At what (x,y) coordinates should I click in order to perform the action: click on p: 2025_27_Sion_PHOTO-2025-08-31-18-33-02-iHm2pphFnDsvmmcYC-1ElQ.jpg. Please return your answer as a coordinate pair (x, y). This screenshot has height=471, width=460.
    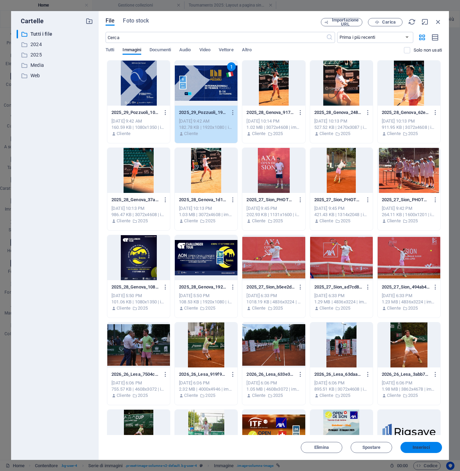
    Looking at the image, I should click on (406, 200).